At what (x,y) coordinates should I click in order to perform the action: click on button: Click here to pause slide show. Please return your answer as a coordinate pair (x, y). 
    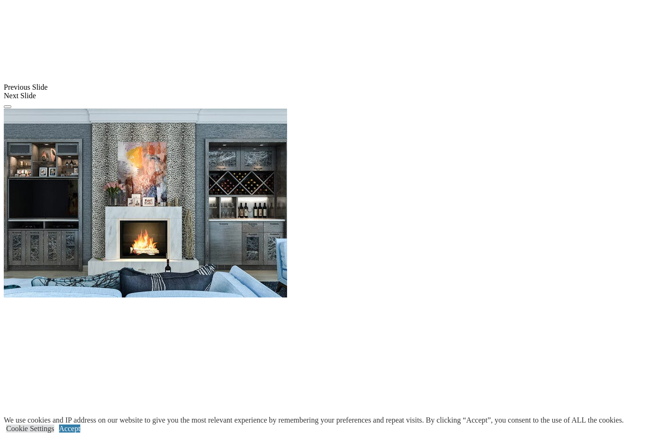
    Looking at the image, I should click on (8, 107).